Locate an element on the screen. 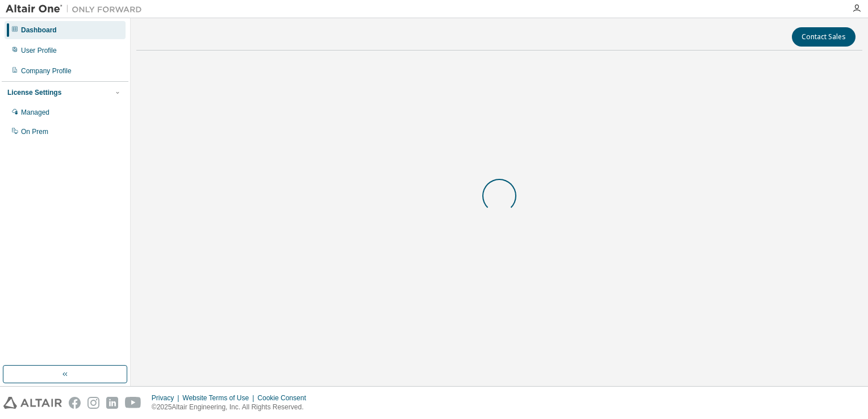 This screenshot has width=868, height=419. img: Altair One is located at coordinates (76, 9).